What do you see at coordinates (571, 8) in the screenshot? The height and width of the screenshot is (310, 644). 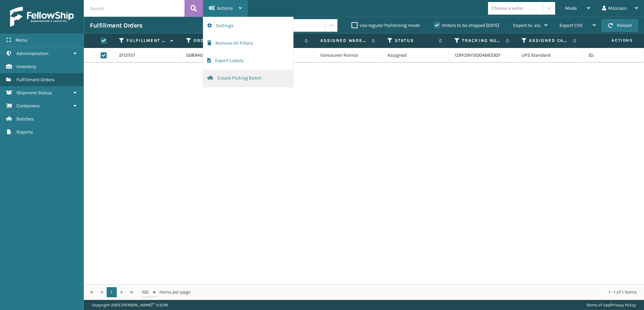 I see `span: Mode` at bounding box center [571, 8].